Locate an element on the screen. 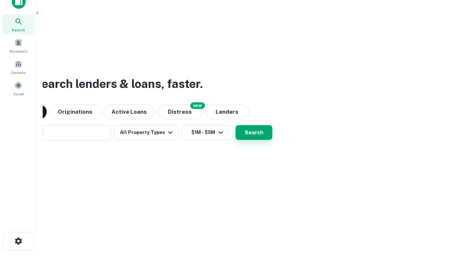 The height and width of the screenshot is (265, 471). button: Search distressed loans with lien and other non-mortgage details. is located at coordinates (180, 112).